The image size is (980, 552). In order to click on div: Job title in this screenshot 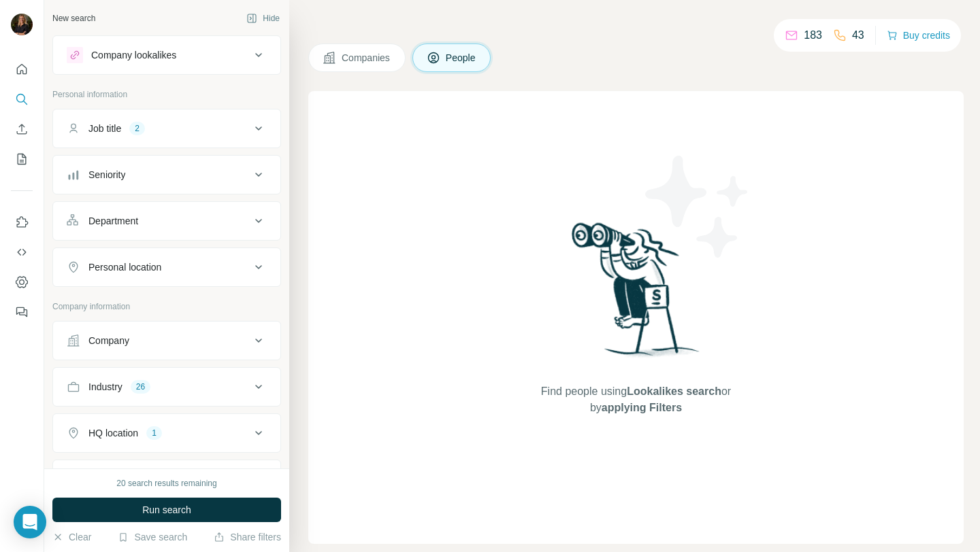, I will do `click(105, 129)`.